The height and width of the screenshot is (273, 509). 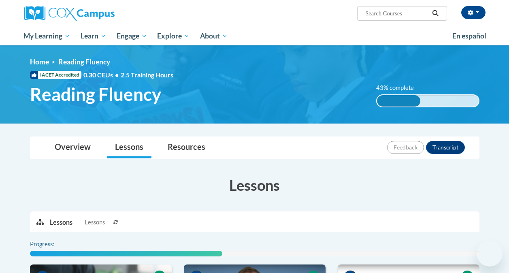 What do you see at coordinates (132, 36) in the screenshot?
I see `a: Engage` at bounding box center [132, 36].